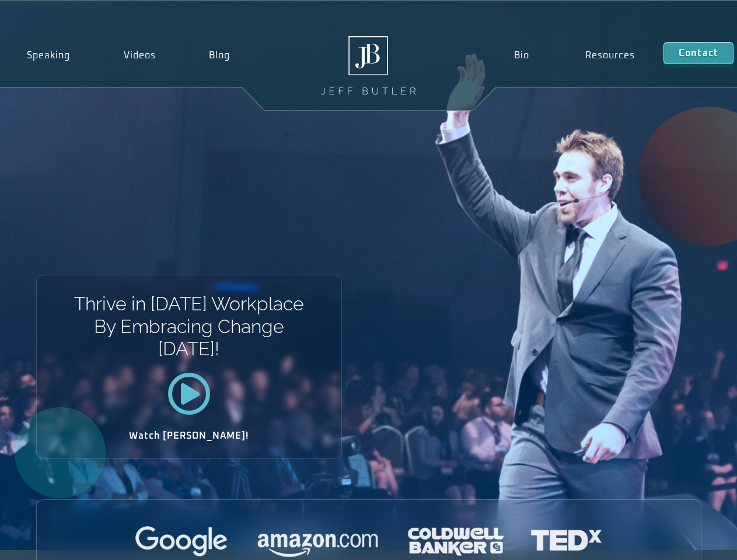 Image resolution: width=737 pixels, height=560 pixels. Describe the element at coordinates (140, 55) in the screenshot. I see `a: Videos` at that location.